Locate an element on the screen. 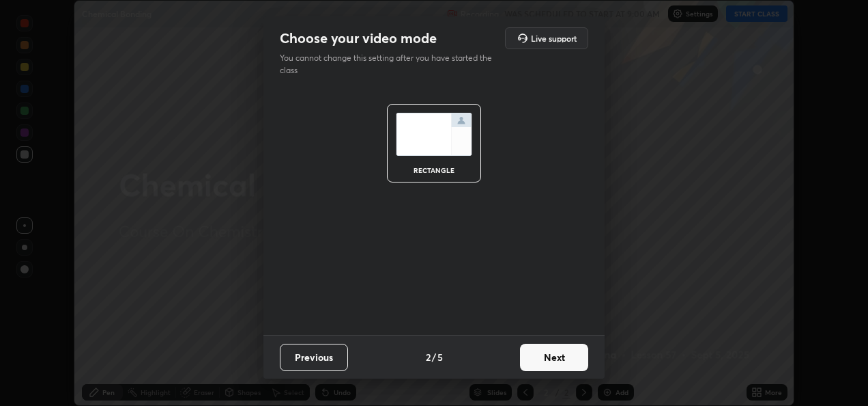  h4: 5 is located at coordinates (440, 357).